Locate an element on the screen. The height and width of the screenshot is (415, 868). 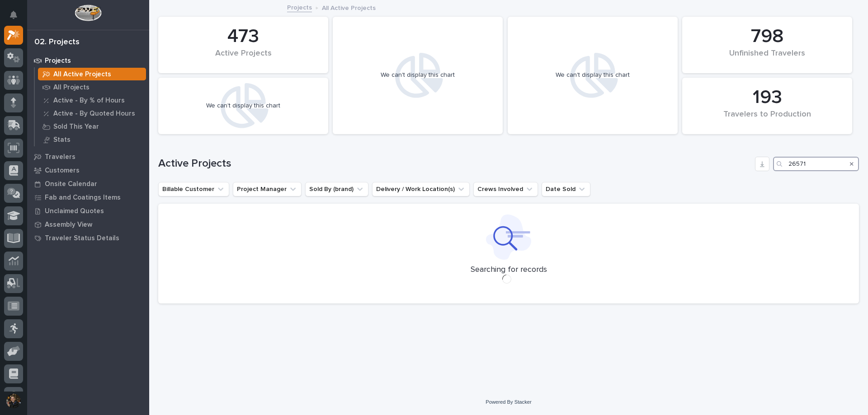
a: Stats is located at coordinates (92, 140).